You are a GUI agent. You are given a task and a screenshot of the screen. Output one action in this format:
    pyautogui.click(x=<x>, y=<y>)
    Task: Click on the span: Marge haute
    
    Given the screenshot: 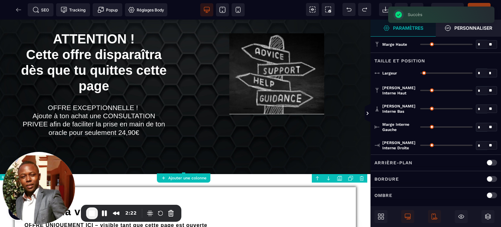 What is the action you would take?
    pyautogui.click(x=395, y=44)
    